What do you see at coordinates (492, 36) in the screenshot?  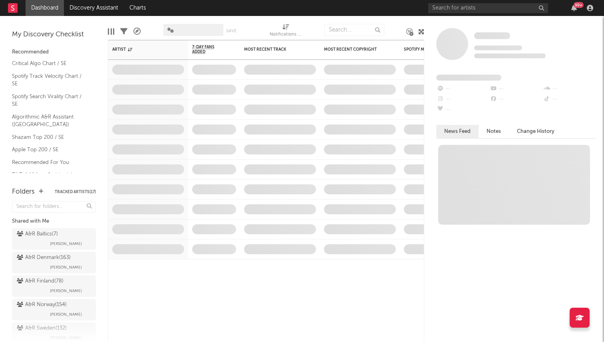 I see `span: Some Artist` at bounding box center [492, 36].